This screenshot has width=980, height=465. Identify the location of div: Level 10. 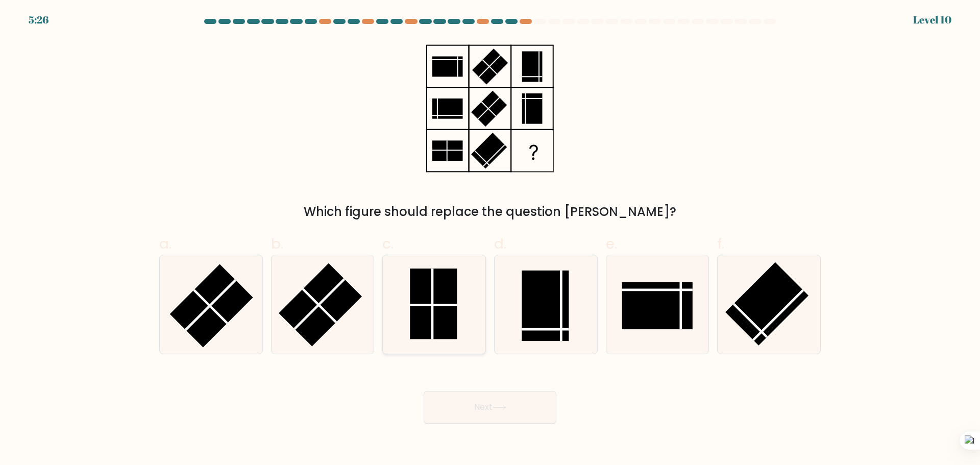
(932, 20).